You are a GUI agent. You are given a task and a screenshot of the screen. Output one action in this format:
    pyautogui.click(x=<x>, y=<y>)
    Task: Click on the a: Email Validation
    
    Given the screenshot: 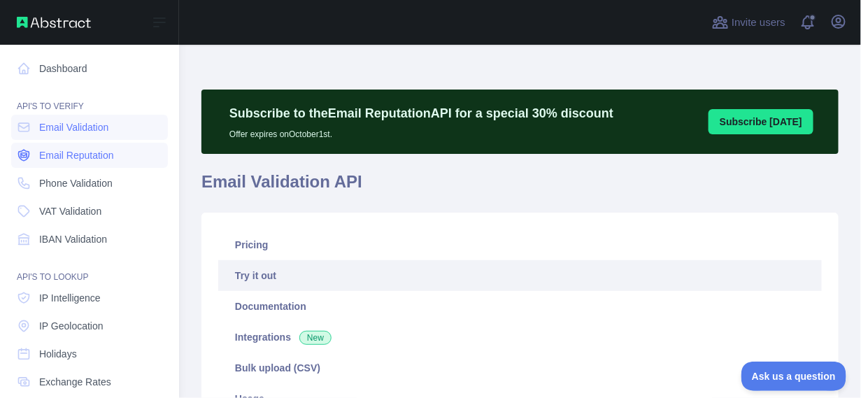 What is the action you would take?
    pyautogui.click(x=90, y=127)
    